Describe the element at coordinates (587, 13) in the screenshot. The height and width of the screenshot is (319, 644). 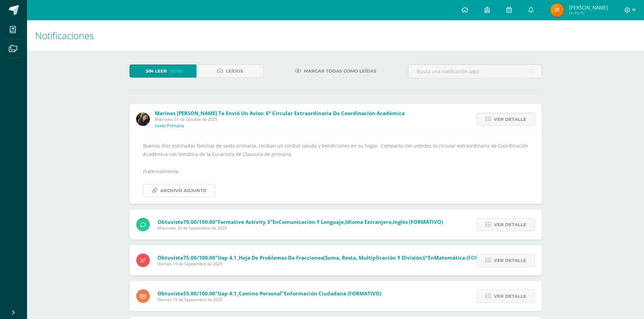
I see `span: Mi Perfil` at that location.